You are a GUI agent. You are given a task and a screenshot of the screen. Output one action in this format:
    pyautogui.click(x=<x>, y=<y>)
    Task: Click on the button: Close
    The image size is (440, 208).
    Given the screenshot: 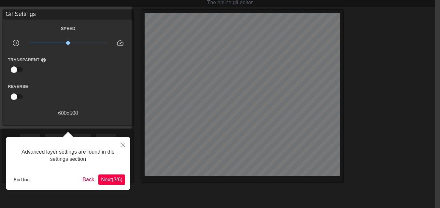 What is the action you would take?
    pyautogui.click(x=123, y=145)
    